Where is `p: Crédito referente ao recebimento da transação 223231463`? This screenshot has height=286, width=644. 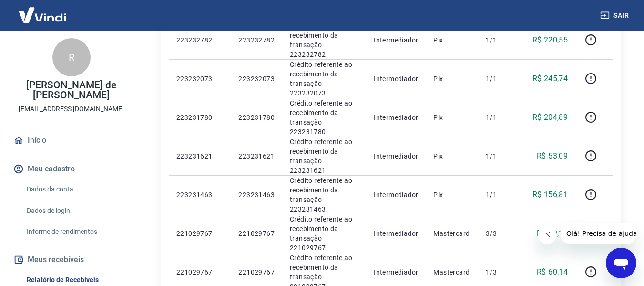 p: Crédito referente ao recebimento da transação 223231463 is located at coordinates (325, 194).